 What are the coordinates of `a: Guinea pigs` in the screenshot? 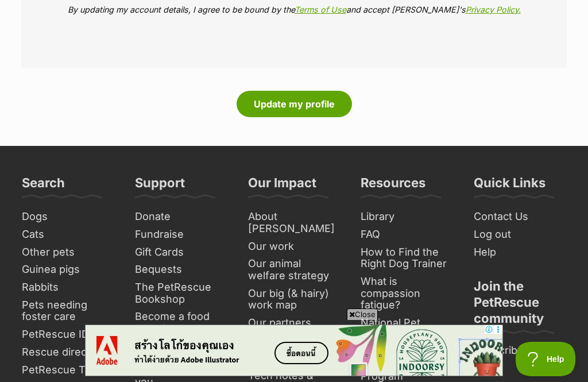 It's located at (67, 269).